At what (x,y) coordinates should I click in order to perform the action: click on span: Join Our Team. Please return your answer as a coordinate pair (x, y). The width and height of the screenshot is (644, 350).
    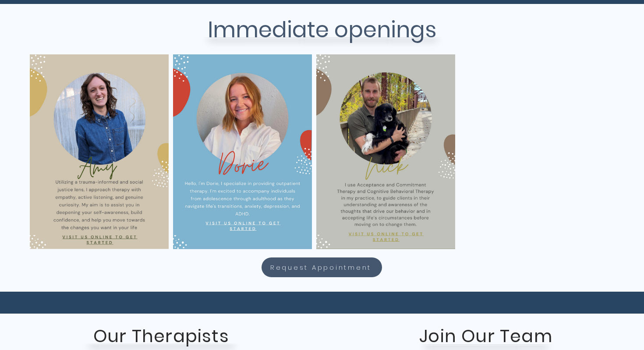
    Looking at the image, I should click on (486, 336).